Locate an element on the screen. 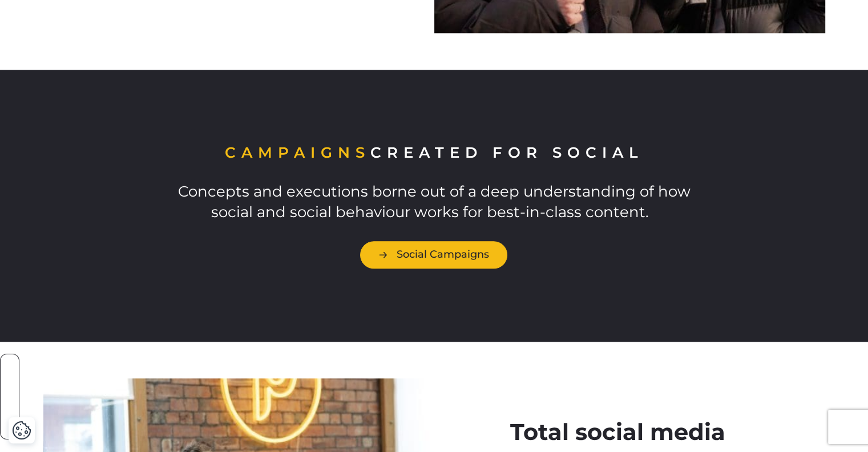  button: Cookie Settings is located at coordinates (22, 430).